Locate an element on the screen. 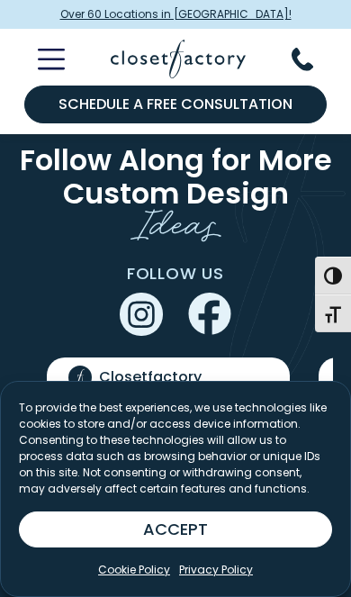  span: Custom Design is located at coordinates (176, 193).